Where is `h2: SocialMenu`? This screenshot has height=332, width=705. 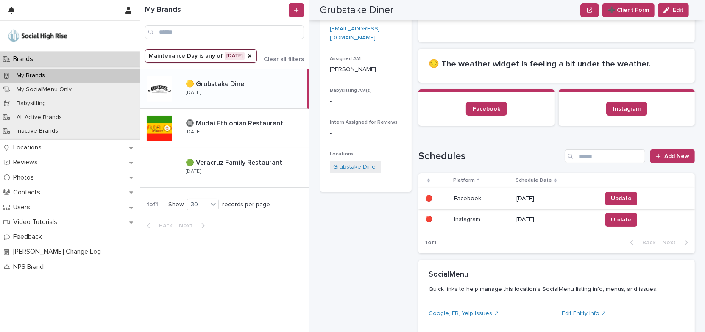 h2: SocialMenu is located at coordinates (448, 275).